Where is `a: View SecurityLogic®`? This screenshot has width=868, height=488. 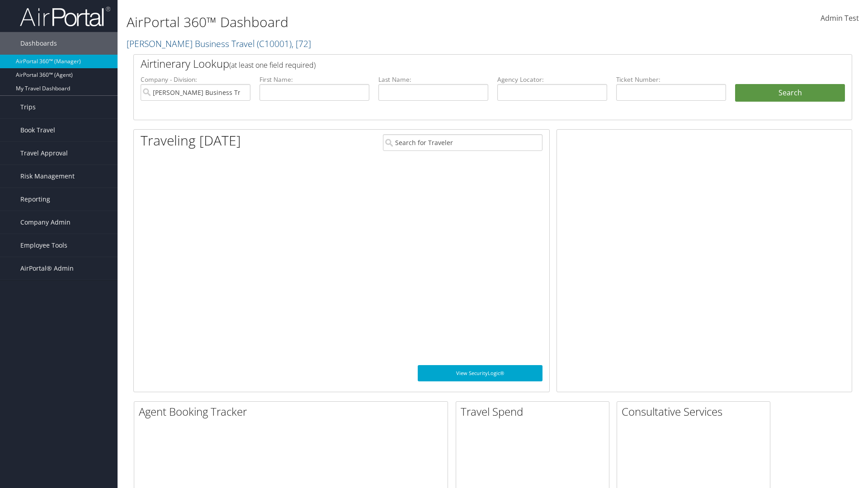 a: View SecurityLogic® is located at coordinates (480, 373).